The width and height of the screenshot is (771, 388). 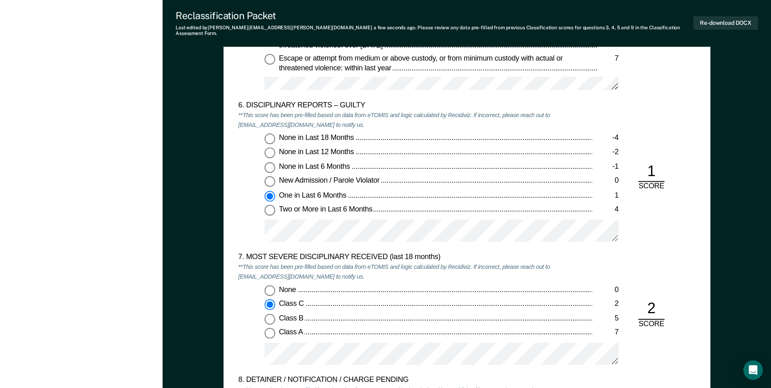 I want to click on span: None in Last 18 Months, so click(x=317, y=137).